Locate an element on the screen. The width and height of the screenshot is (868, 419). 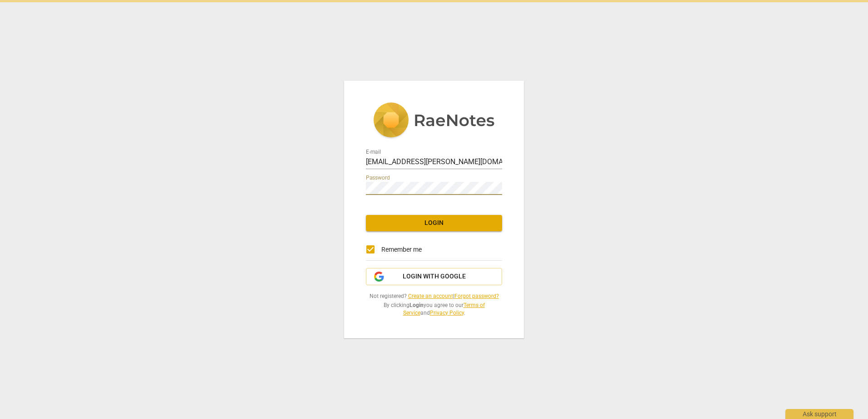
span: Not registered? | is located at coordinates (434, 296).